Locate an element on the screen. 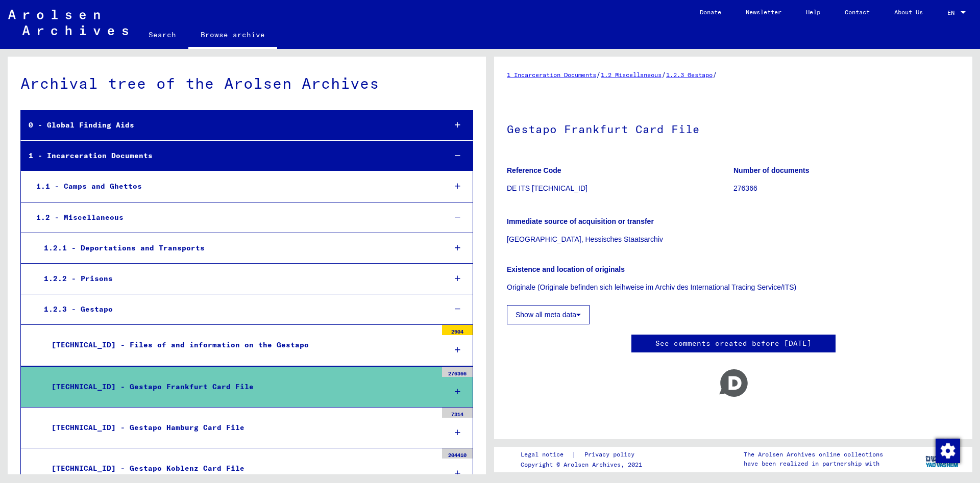  img: Change consent is located at coordinates (948, 451).